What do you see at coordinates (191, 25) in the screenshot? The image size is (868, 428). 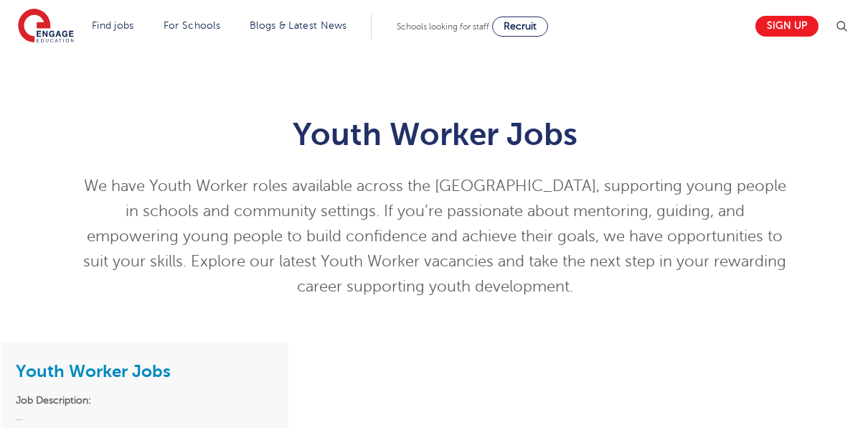 I see `a: For Schools` at bounding box center [191, 25].